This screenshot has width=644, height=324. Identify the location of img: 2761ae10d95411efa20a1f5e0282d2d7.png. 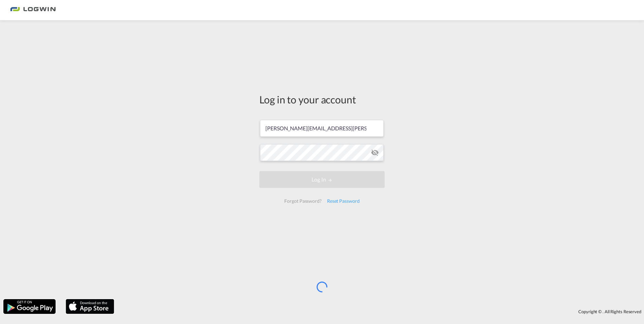
(32, 10).